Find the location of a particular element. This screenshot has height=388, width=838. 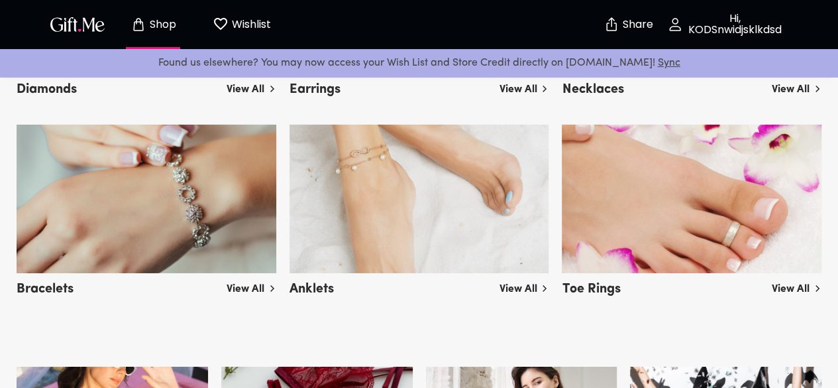

h5: Necklaces is located at coordinates (592, 87).